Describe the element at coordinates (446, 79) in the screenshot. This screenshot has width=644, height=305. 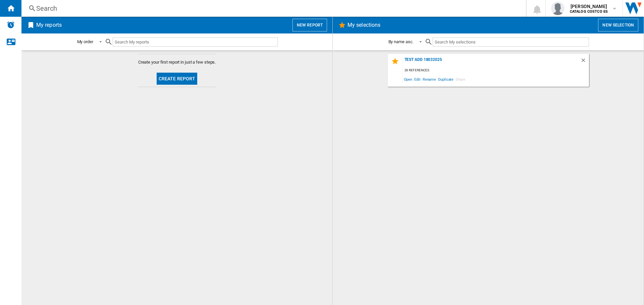
I see `span: Duplicate` at that location.